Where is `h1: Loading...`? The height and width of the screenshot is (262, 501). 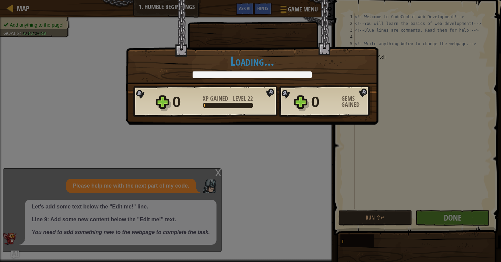
h1: Loading... is located at coordinates (252, 61).